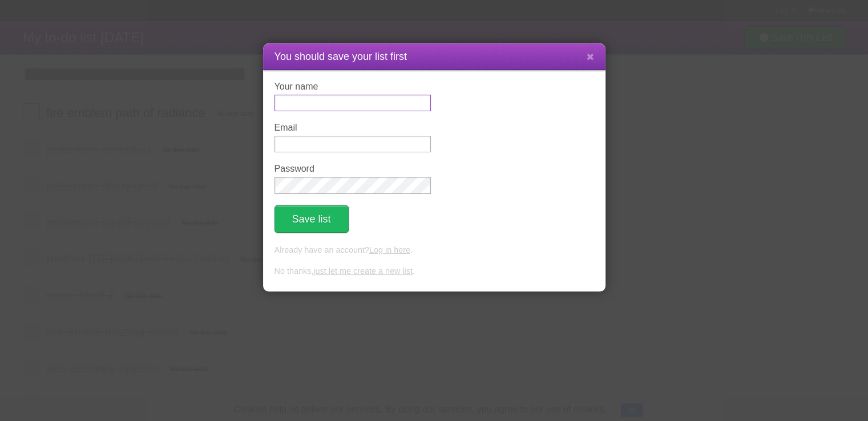  Describe the element at coordinates (353, 128) in the screenshot. I see `label: Email` at that location.